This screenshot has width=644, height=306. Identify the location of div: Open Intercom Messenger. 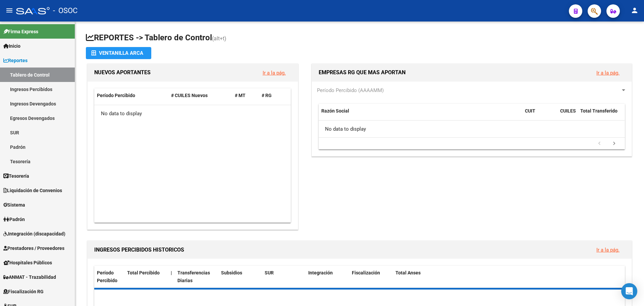
(629, 291).